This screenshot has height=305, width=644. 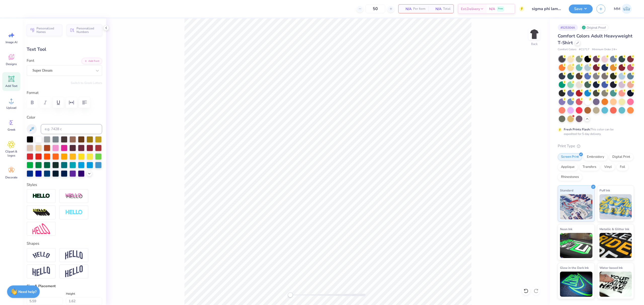 I want to click on span: Personalized Numbers, so click(x=88, y=30).